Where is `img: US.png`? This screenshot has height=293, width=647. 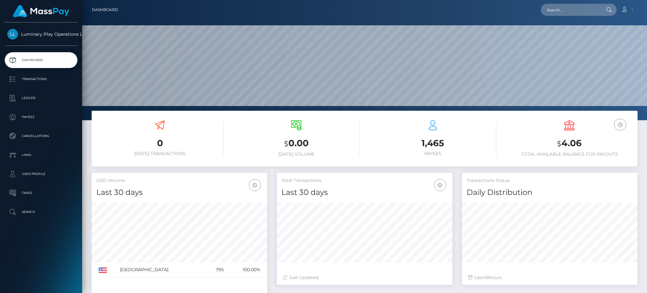 img: US.png is located at coordinates (103, 270).